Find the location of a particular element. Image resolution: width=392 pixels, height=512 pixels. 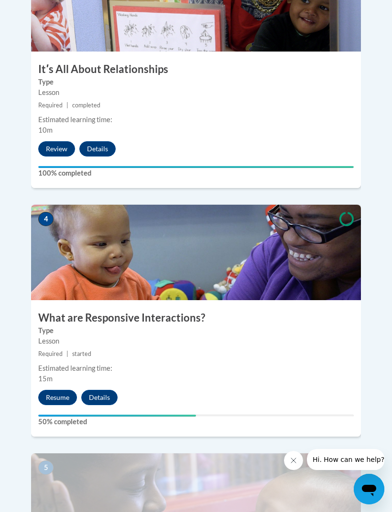

label: 100% completed is located at coordinates (196, 173).